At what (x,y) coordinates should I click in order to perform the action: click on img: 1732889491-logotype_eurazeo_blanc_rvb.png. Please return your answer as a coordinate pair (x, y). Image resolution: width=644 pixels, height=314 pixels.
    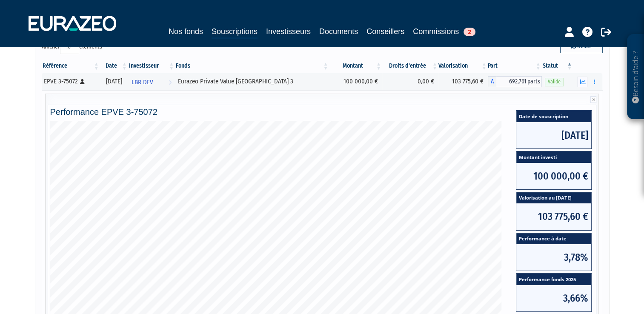
    Looking at the image, I should click on (72, 23).